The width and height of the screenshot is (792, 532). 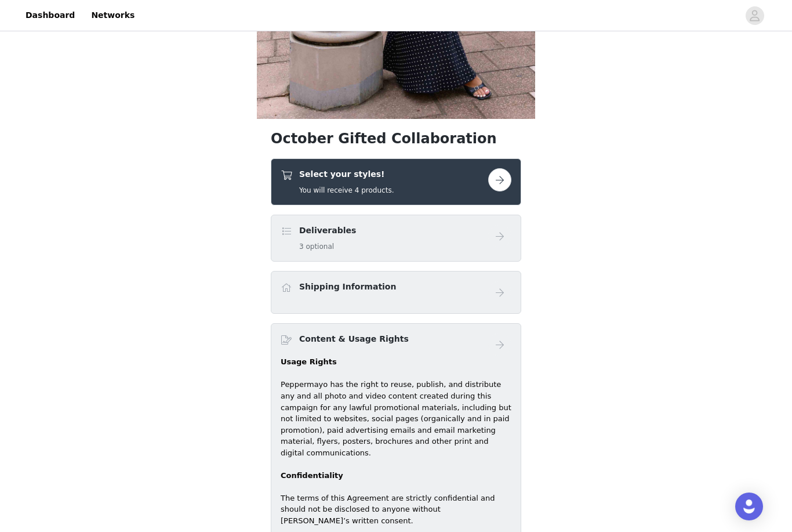 What do you see at coordinates (396, 292) in the screenshot?
I see `div: Shipping Information` at bounding box center [396, 292].